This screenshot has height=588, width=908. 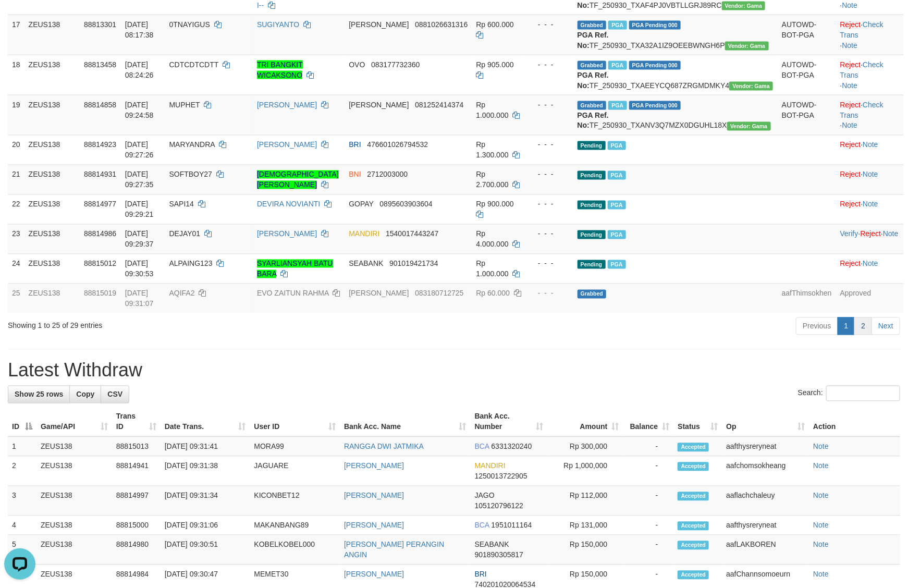 What do you see at coordinates (100, 264) in the screenshot?
I see `span: 88815012` at bounding box center [100, 264].